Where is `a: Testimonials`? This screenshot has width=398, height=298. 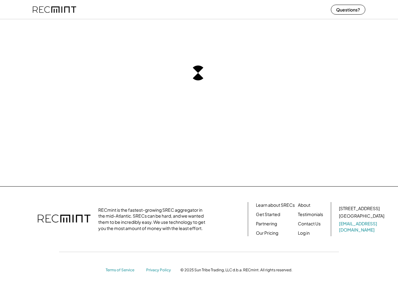
a: Testimonials is located at coordinates (310, 215).